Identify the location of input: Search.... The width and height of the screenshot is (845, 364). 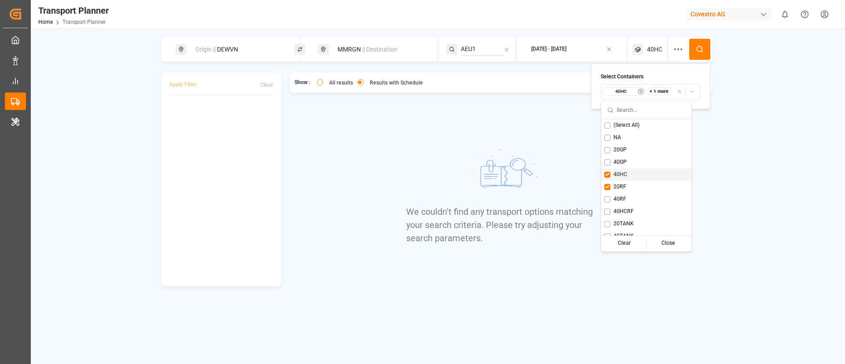
(651, 110).